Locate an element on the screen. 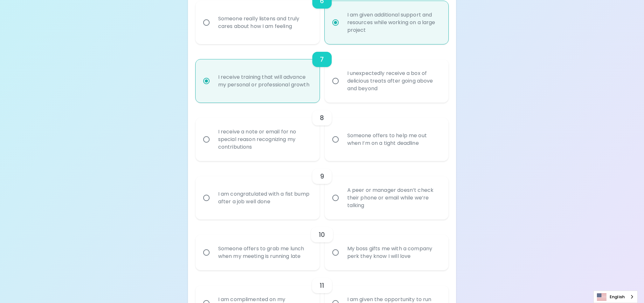 This screenshot has width=644, height=303. h6: 7 is located at coordinates (322, 59).